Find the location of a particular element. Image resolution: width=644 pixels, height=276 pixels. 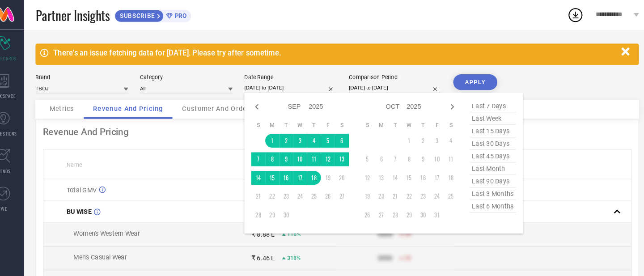

td: Fri Oct 10 2025 is located at coordinates (438, 154).